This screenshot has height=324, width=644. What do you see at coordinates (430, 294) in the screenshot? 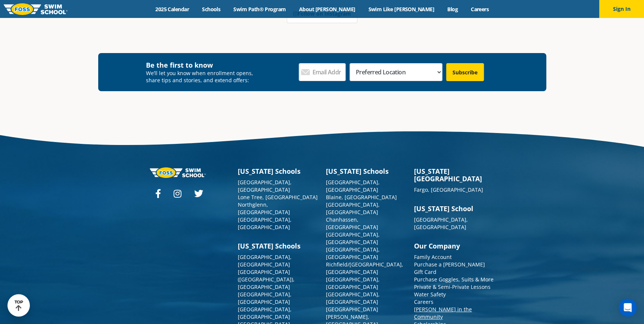
I see `a: Water Safety` at bounding box center [430, 294].